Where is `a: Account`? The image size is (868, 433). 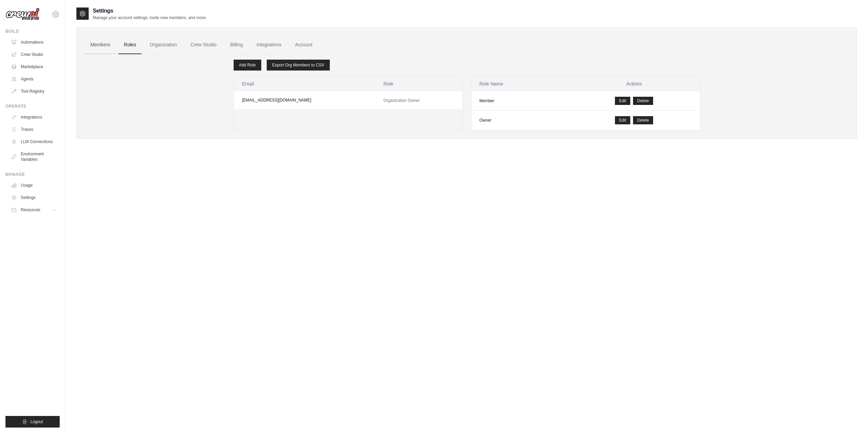
a: Account is located at coordinates (304, 45).